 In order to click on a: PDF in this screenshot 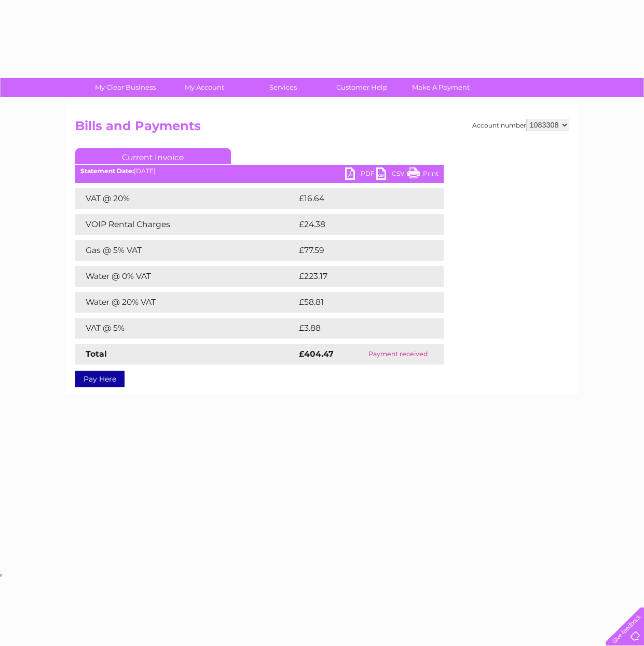, I will do `click(360, 175)`.